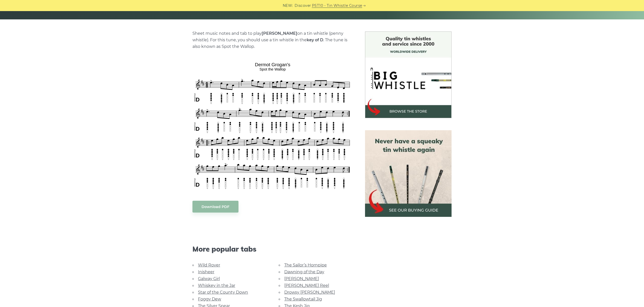 The image size is (644, 307). What do you see at coordinates (273, 249) in the screenshot?
I see `span: More popular tabs` at bounding box center [273, 249].